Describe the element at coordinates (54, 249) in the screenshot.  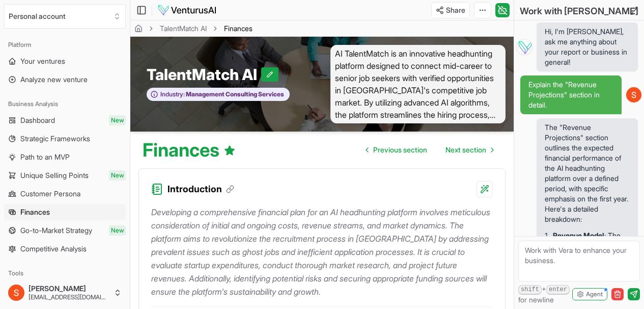
I see `span: Competitive Analysis` at that location.